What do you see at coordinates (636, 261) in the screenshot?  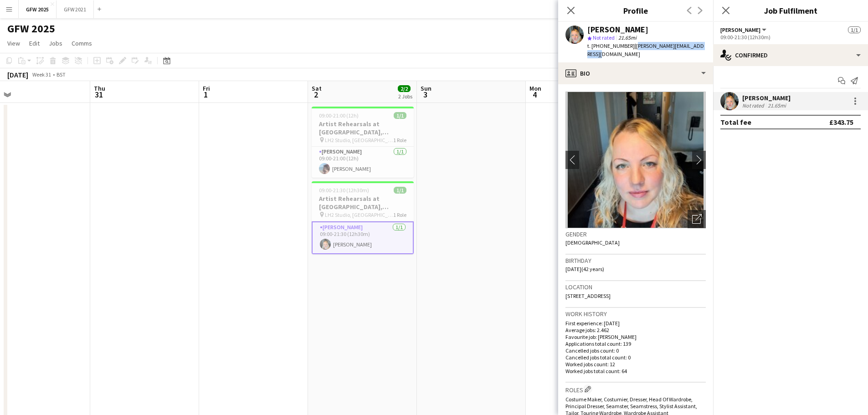 I see `h3: Birthday` at bounding box center [636, 261].